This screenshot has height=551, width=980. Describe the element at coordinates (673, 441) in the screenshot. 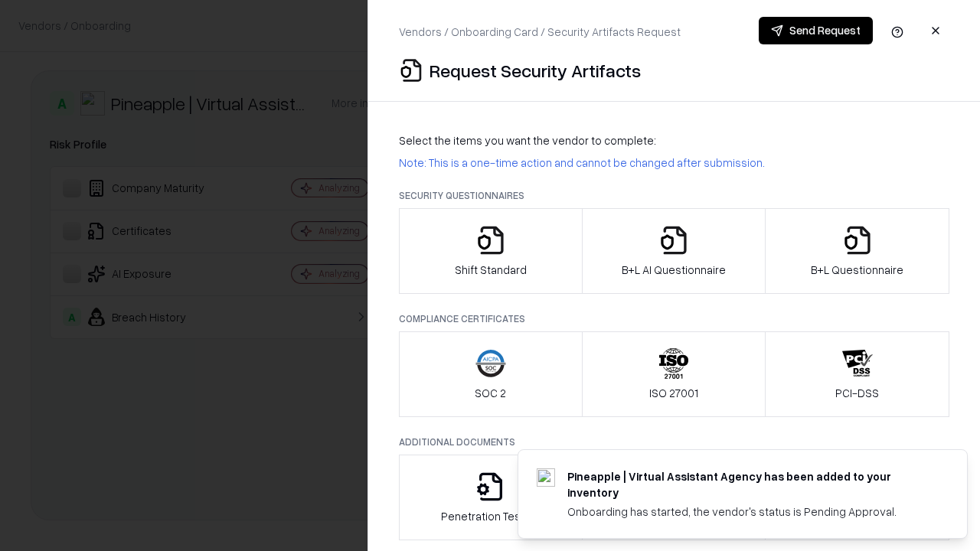

I see `p: Additional Documents` at that location.